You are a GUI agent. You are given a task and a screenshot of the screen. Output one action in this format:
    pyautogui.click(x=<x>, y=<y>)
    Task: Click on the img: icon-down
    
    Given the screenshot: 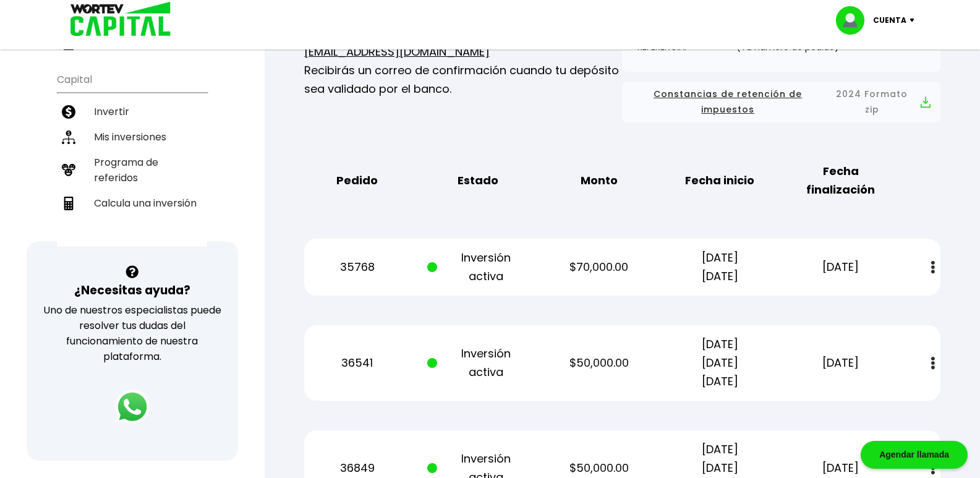 What is the action you would take?
    pyautogui.click(x=915, y=20)
    